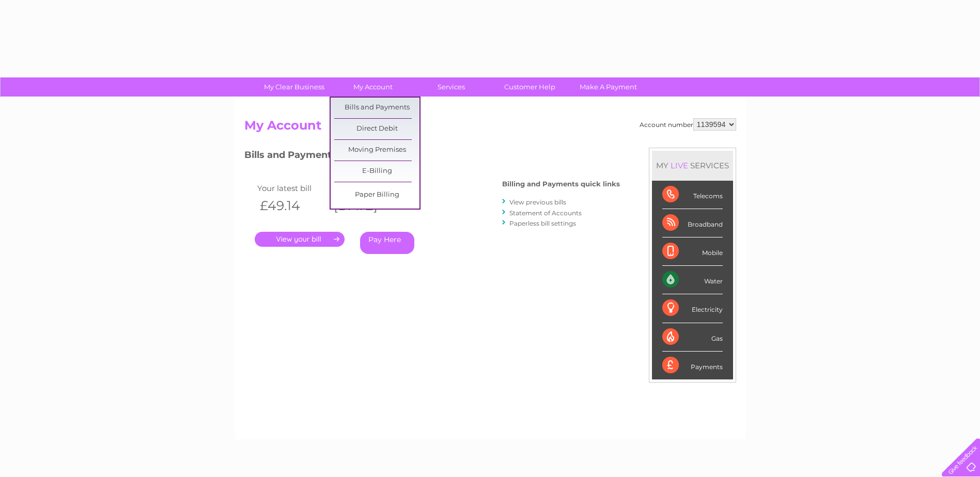 The image size is (980, 477). Describe the element at coordinates (692, 165) in the screenshot. I see `div: MY SERVICES` at that location.